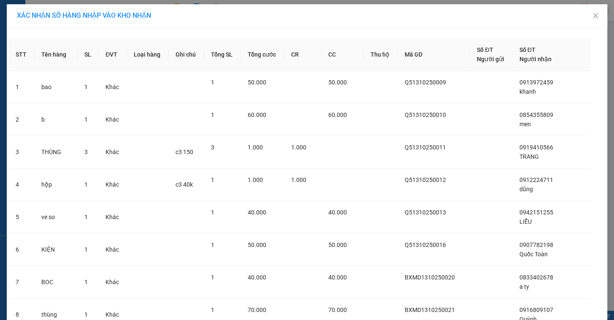 The height and width of the screenshot is (320, 614). What do you see at coordinates (536, 82) in the screenshot?
I see `span: 0913972459` at bounding box center [536, 82].